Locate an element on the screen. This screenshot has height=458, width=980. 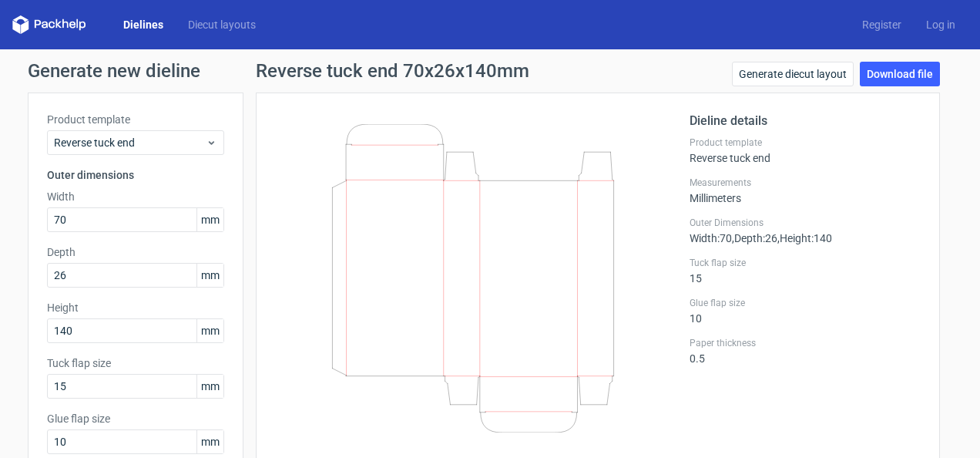
span: , Depth : 26 is located at coordinates (754, 238).